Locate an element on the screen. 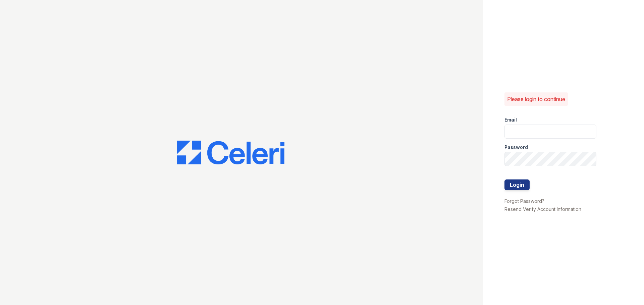  img: CE_Logo_Blue-a8612792a0a2168367f1c8372b55b34899dd931a85d93a1a3d3e32e68fde9ad4.png is located at coordinates (231, 153).